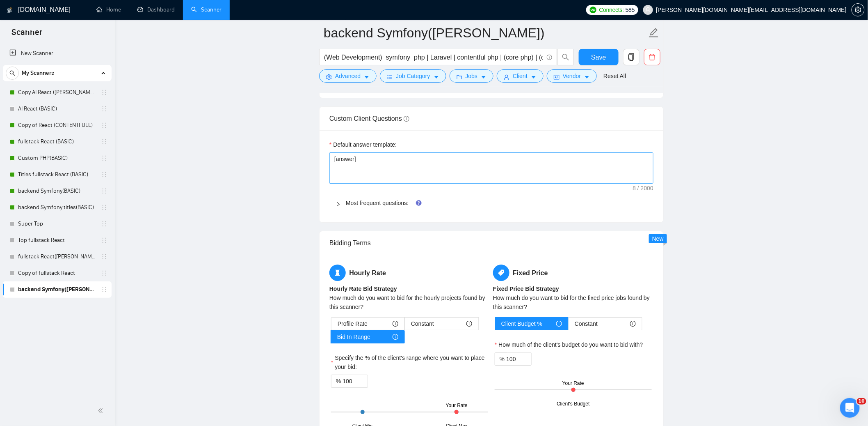 Image resolution: width=868 pixels, height=426 pixels. I want to click on span: Vendor, so click(572, 76).